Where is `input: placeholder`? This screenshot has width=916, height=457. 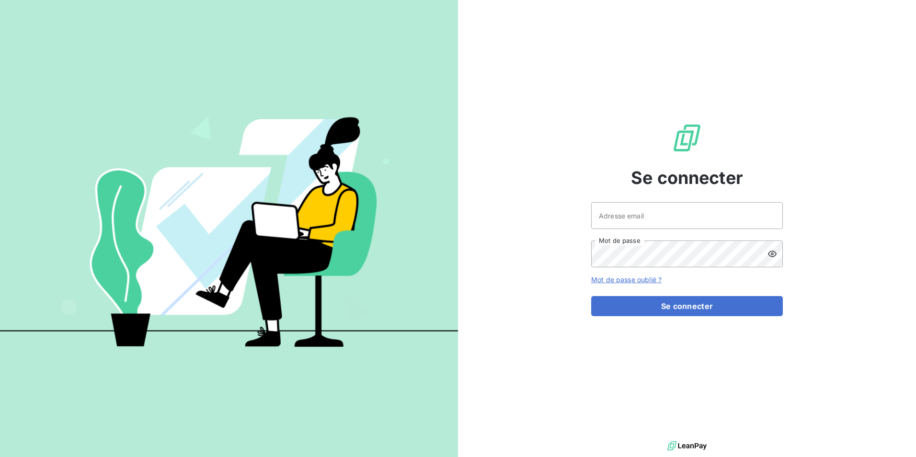
input: placeholder is located at coordinates (687, 215).